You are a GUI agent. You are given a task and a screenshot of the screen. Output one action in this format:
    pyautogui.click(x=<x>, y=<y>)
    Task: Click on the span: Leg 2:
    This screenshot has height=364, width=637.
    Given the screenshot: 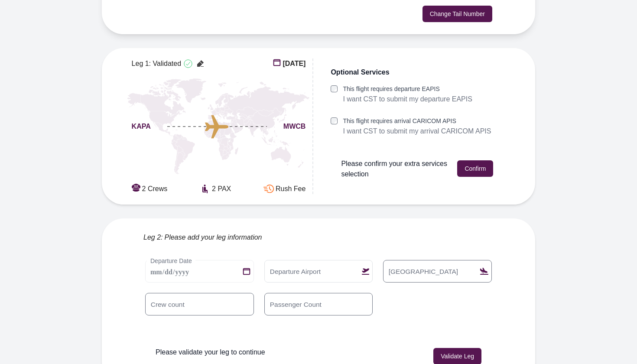 What is the action you would take?
    pyautogui.click(x=153, y=237)
    